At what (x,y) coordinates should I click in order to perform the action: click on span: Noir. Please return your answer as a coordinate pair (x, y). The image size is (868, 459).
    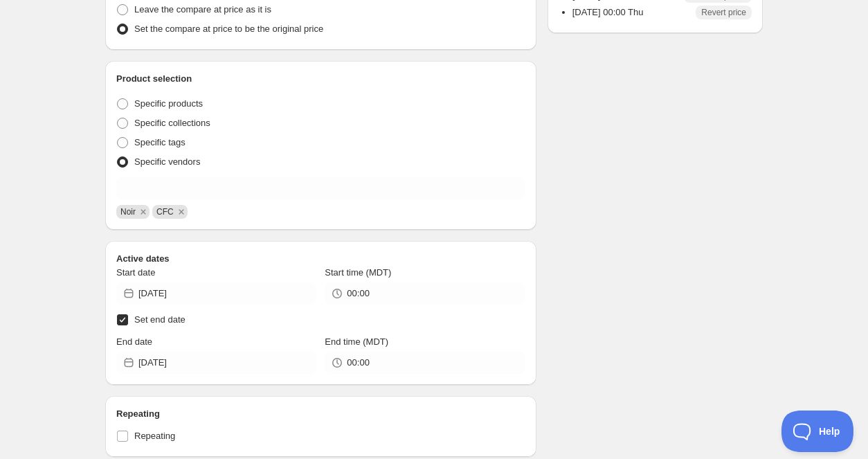
    Looking at the image, I should click on (128, 212).